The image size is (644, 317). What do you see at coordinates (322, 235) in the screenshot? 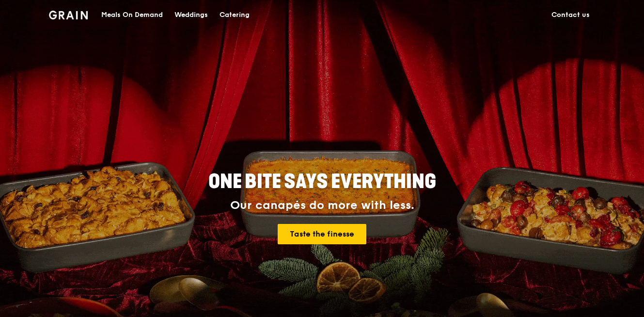
I see `a: Taste the finesse` at bounding box center [322, 235].